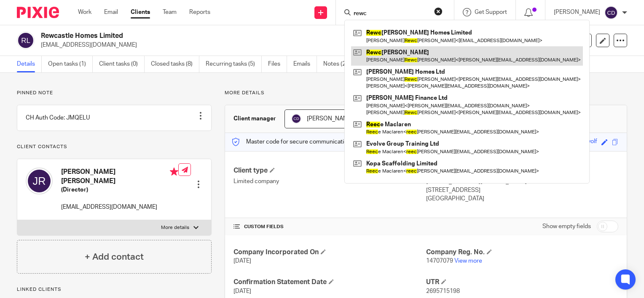 This screenshot has height=298, width=644. What do you see at coordinates (277, 64) in the screenshot?
I see `a: Files` at bounding box center [277, 64].